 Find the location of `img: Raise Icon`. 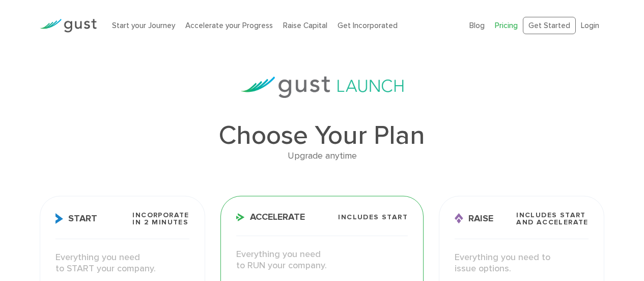

img: Raise Icon is located at coordinates (458, 218).